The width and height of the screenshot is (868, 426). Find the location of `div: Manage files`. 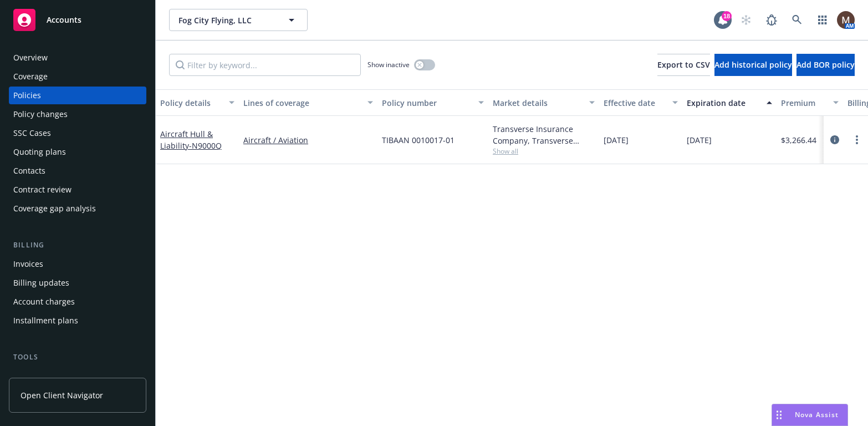

div: Manage files is located at coordinates (37, 376).